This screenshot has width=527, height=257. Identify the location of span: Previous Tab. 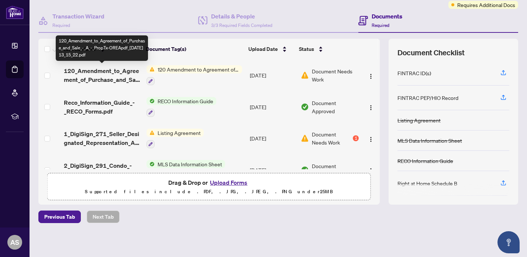
(59, 217).